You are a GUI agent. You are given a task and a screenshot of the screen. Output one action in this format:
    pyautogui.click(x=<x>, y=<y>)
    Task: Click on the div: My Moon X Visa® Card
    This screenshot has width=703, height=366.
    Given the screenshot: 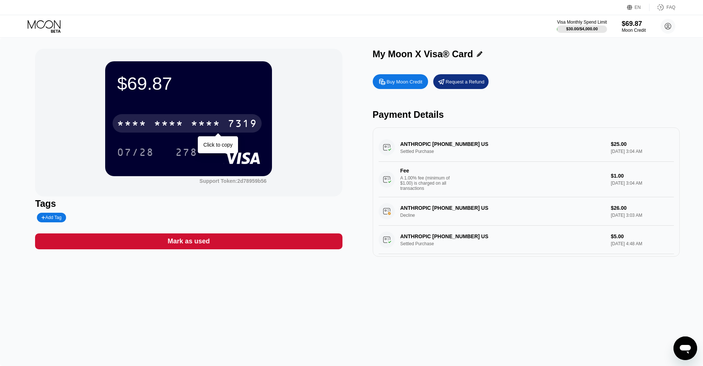 What is the action you would take?
    pyautogui.click(x=423, y=54)
    